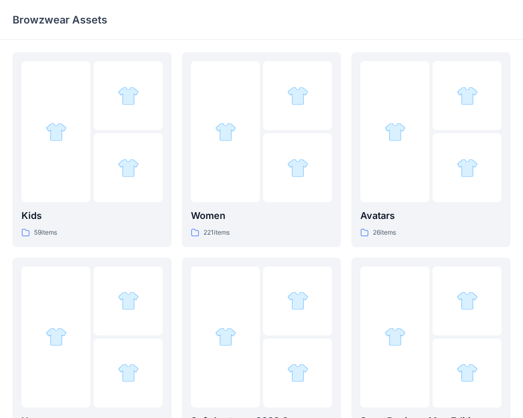 Image resolution: width=523 pixels, height=418 pixels. I want to click on p: Avatars, so click(431, 216).